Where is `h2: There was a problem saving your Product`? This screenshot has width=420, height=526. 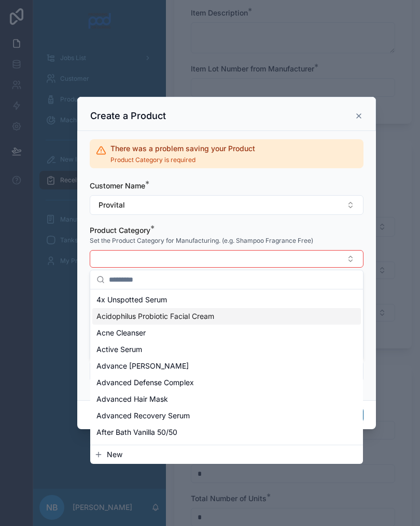
h2: There was a problem saving your Product is located at coordinates (182, 149).